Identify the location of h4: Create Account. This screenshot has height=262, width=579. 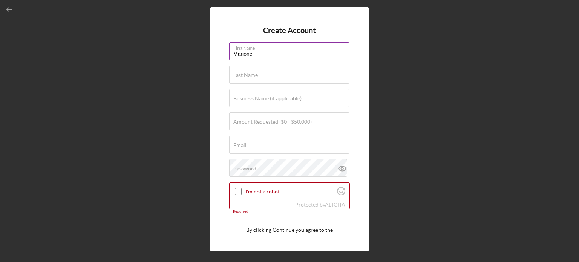
(289, 30).